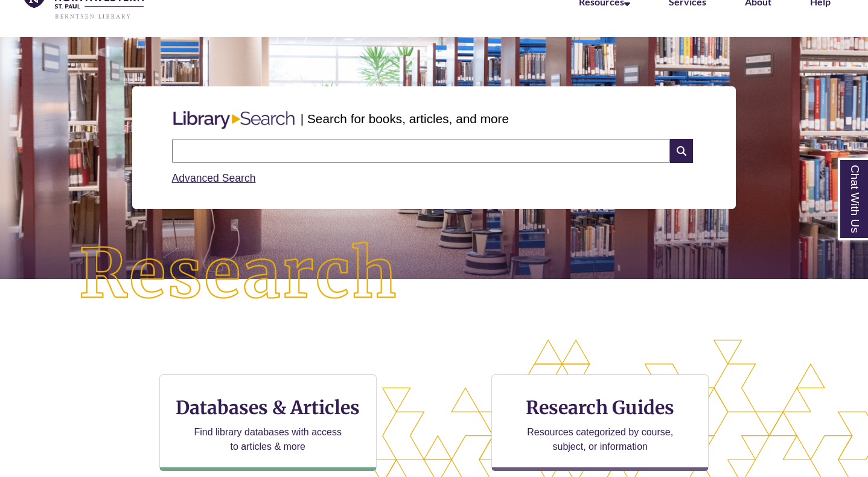  I want to click on h3: Databases & Articles, so click(268, 408).